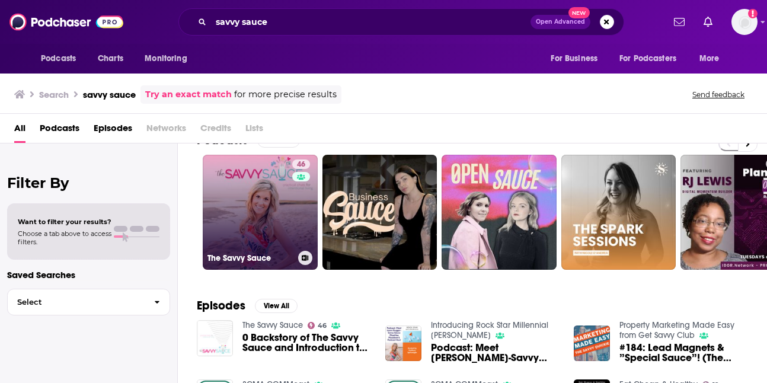  I want to click on a: EpisodesView All, so click(247, 305).